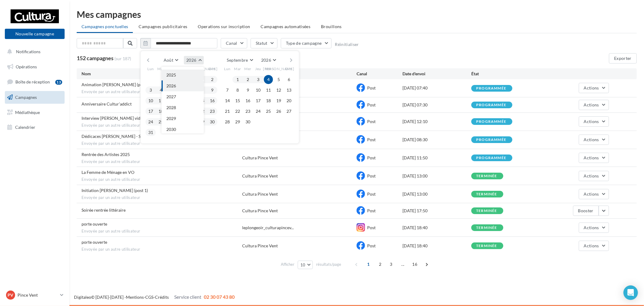 This screenshot has width=644, height=306. Describe the element at coordinates (27, 112) in the screenshot. I see `span: Médiathèque` at that location.